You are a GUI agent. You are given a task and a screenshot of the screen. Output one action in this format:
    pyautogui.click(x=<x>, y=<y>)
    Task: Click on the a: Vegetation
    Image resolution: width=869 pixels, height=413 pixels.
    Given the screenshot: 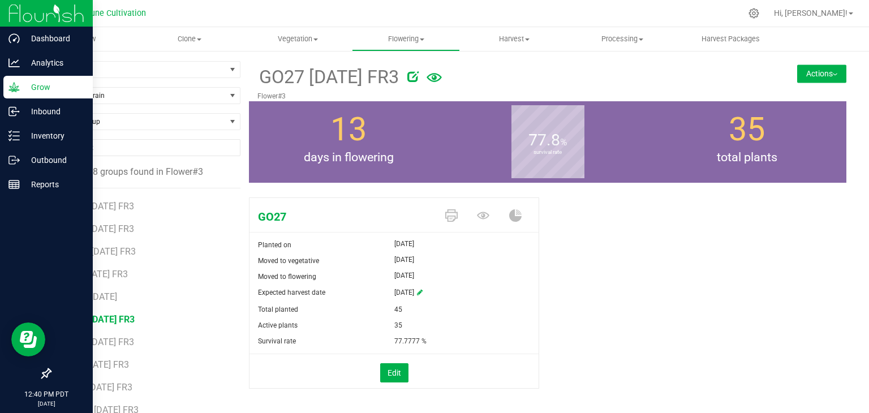 What is the action you would take?
    pyautogui.click(x=298, y=39)
    